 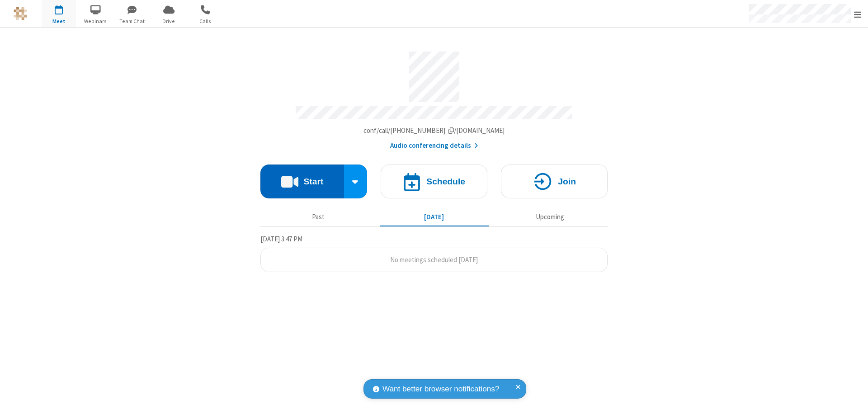 What do you see at coordinates (132, 21) in the screenshot?
I see `span: Team Chat` at bounding box center [132, 21].